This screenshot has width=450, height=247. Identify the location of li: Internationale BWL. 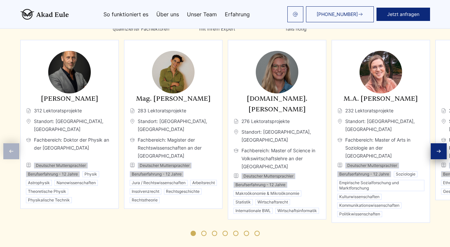
(253, 211).